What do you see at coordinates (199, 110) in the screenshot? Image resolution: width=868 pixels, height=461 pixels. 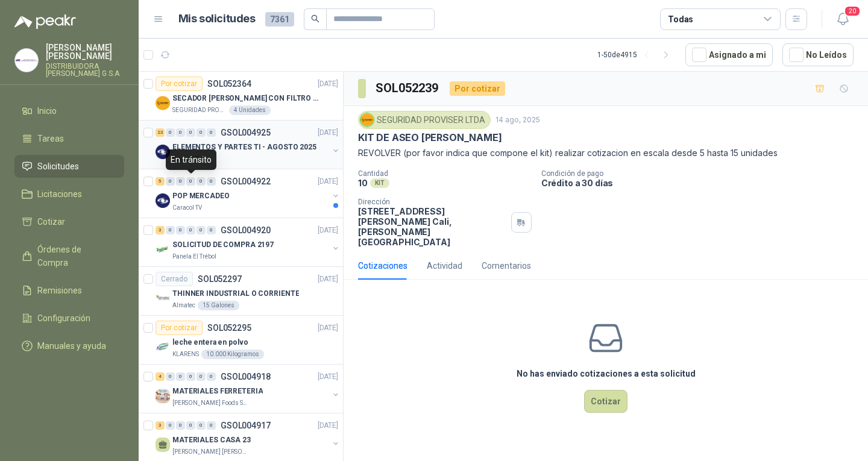 I see `p: SEGURIDAD PROVISER LTDA` at bounding box center [199, 110].